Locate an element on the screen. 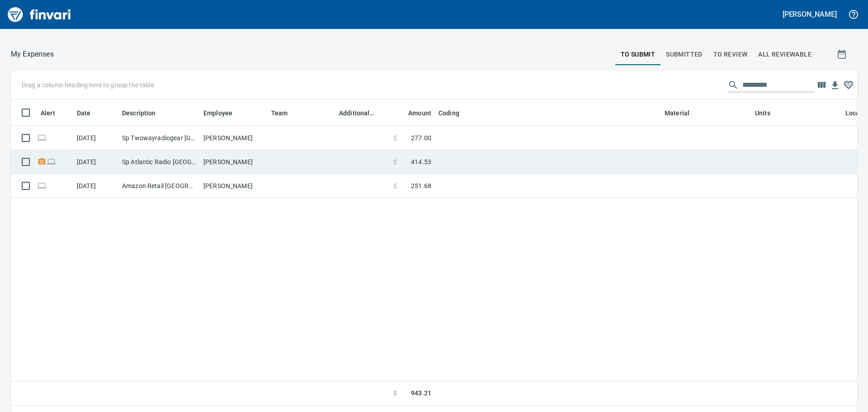 The height and width of the screenshot is (412, 868). span: 414.53 is located at coordinates (421, 162).